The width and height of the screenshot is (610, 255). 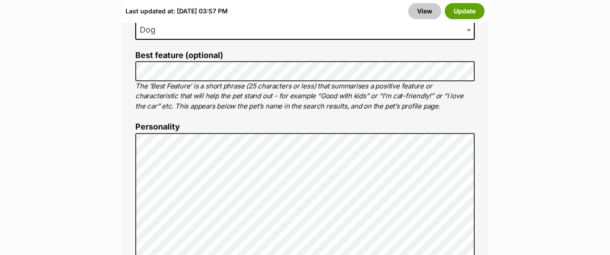 I want to click on p: The ‘Best Feature’ is a short phrase (25 characters or less) that summarises a positive feature o..., so click(x=305, y=96).